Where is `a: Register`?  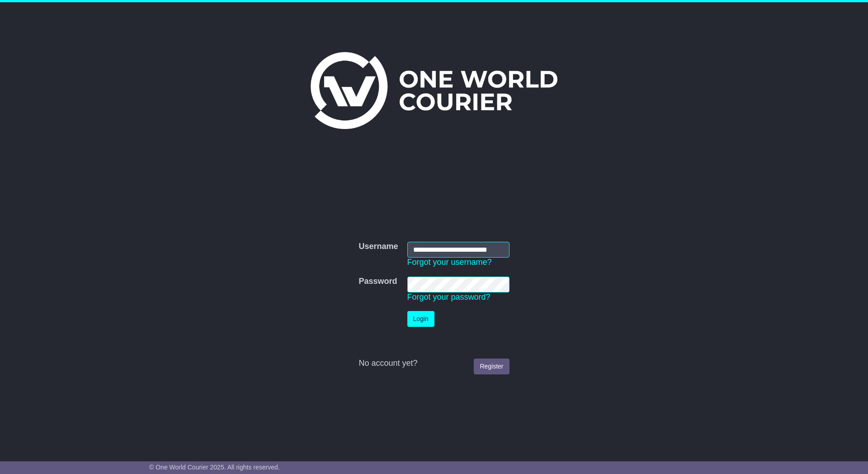 a: Register is located at coordinates (492, 367).